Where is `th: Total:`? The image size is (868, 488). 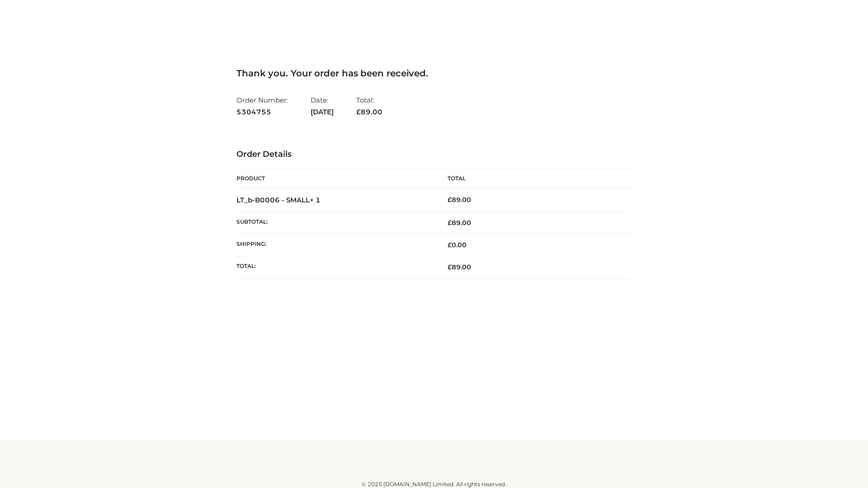 th: Total: is located at coordinates (335, 267).